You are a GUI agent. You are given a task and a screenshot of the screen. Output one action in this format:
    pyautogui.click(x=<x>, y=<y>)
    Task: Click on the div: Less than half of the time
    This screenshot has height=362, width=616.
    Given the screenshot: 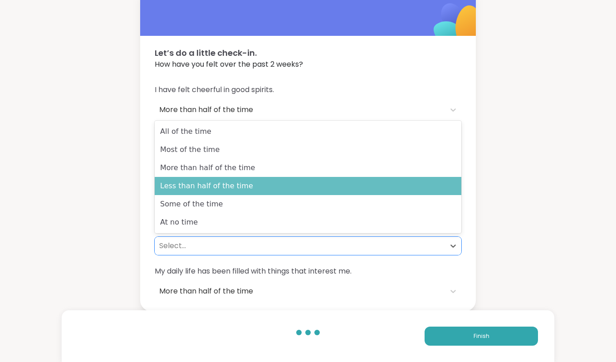 What is the action you would take?
    pyautogui.click(x=308, y=186)
    